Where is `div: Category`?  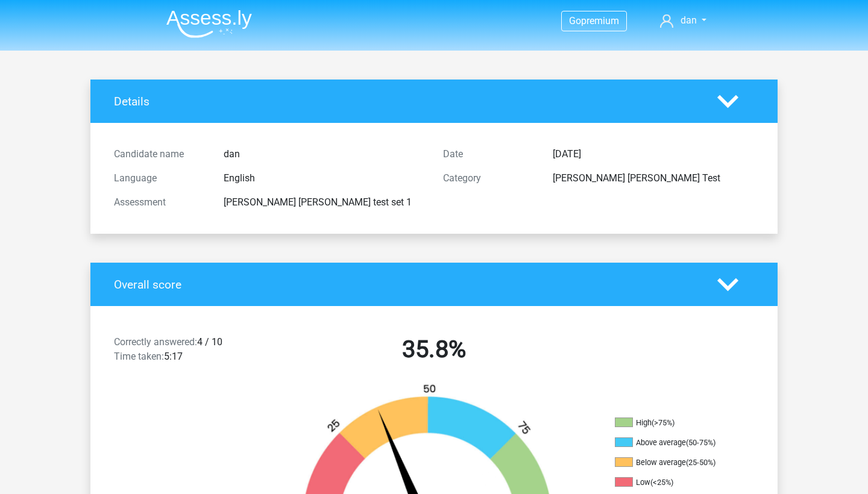 div: Category is located at coordinates (489, 178).